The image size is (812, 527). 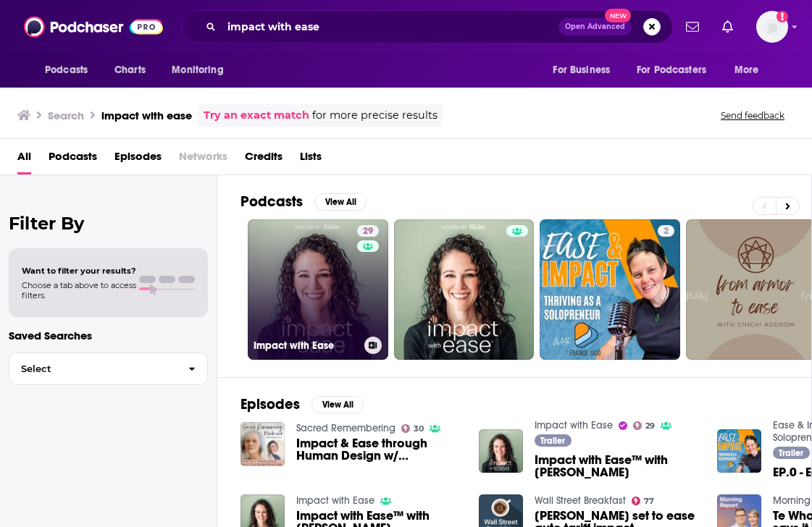 I want to click on span: for more precise results, so click(x=374, y=115).